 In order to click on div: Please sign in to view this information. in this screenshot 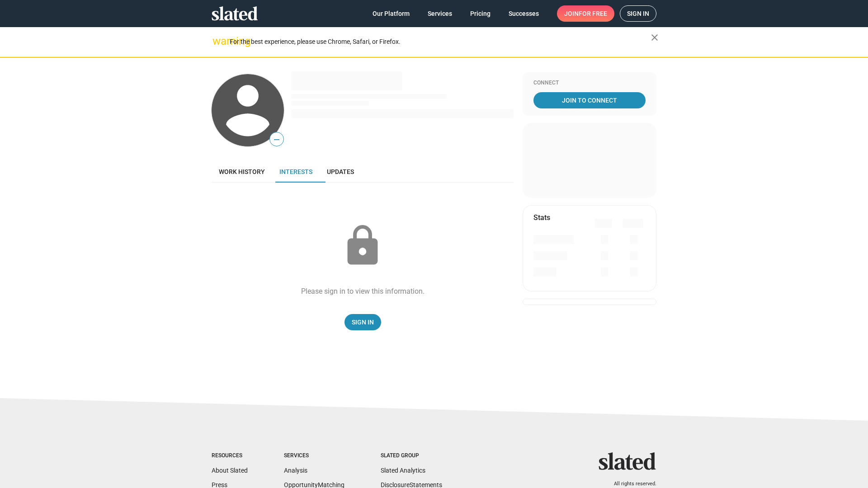, I will do `click(363, 291)`.